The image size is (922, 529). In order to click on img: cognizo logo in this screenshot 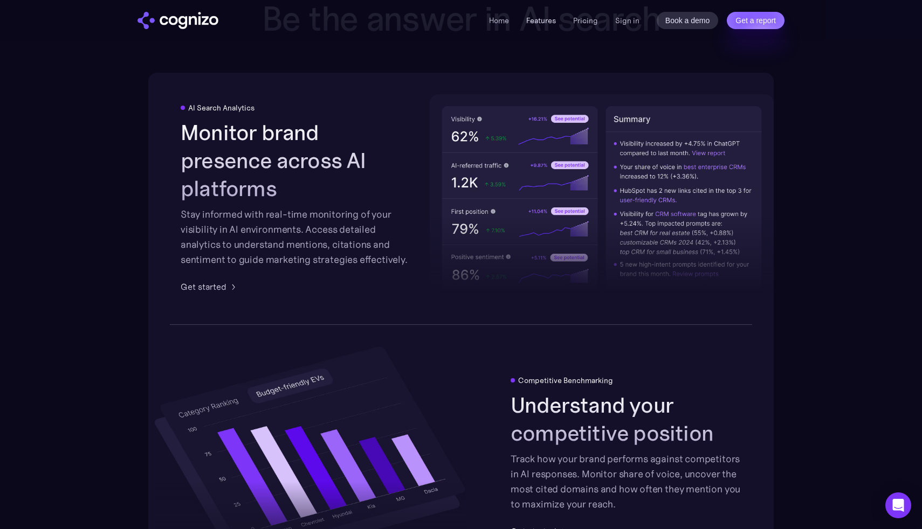, I will do `click(178, 20)`.